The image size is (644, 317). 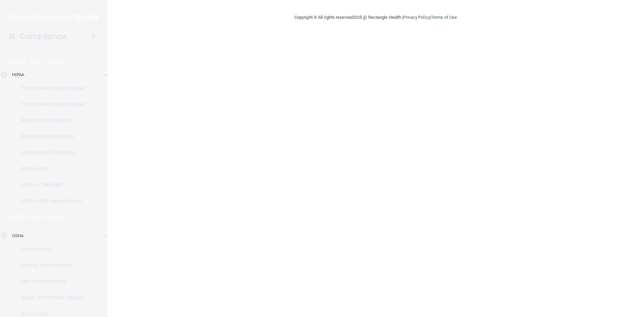 I want to click on img: PMB logo, so click(x=54, y=17).